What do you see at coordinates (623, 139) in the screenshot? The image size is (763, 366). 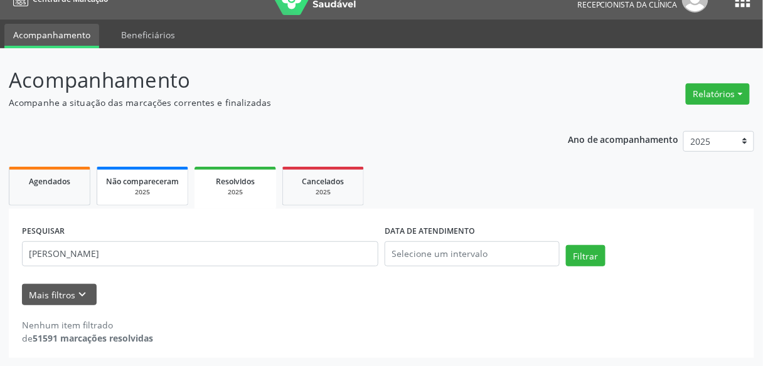 I see `p: Ano de acompanhamento` at bounding box center [623, 139].